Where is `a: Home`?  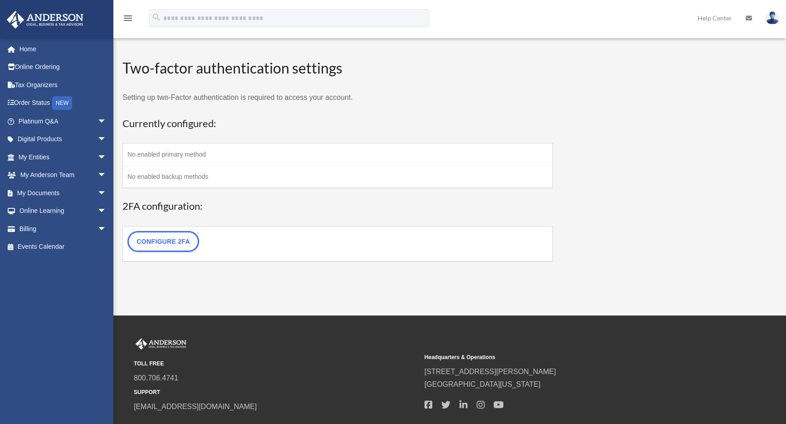
a: Home is located at coordinates (63, 49).